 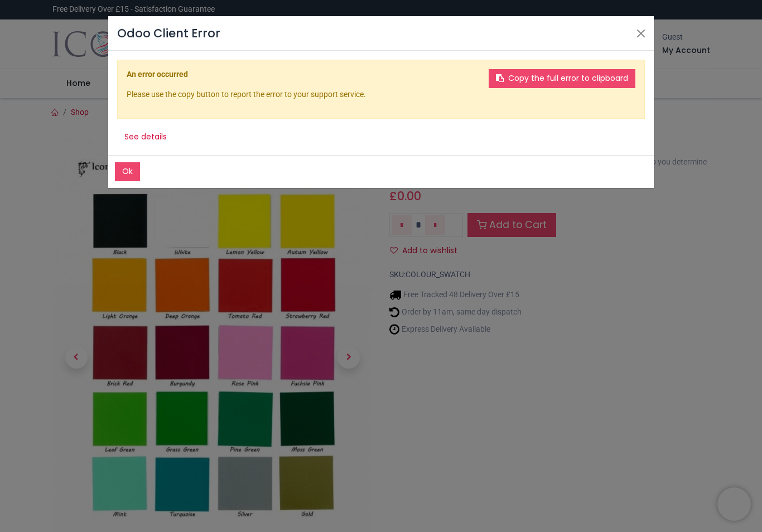 I want to click on button: Copy the full error to clipboard, so click(x=561, y=78).